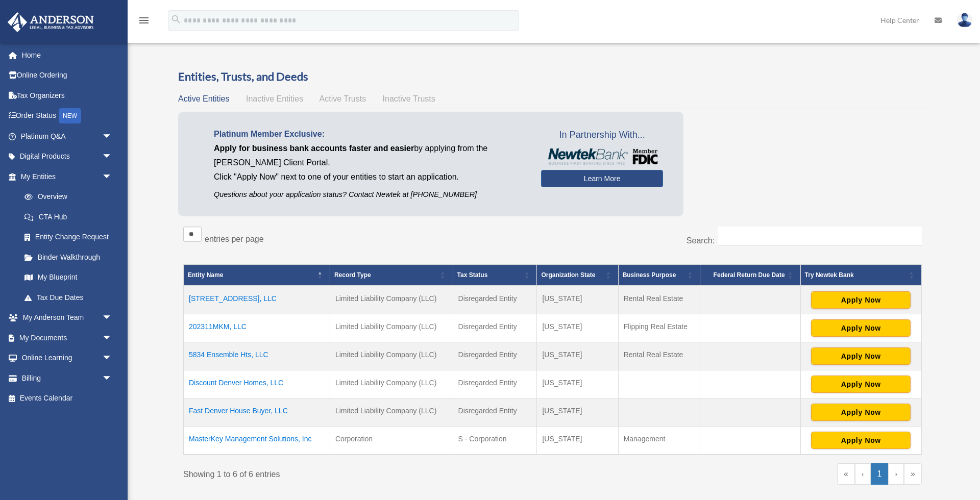  What do you see at coordinates (965, 20) in the screenshot?
I see `img: User Pic` at bounding box center [965, 20].